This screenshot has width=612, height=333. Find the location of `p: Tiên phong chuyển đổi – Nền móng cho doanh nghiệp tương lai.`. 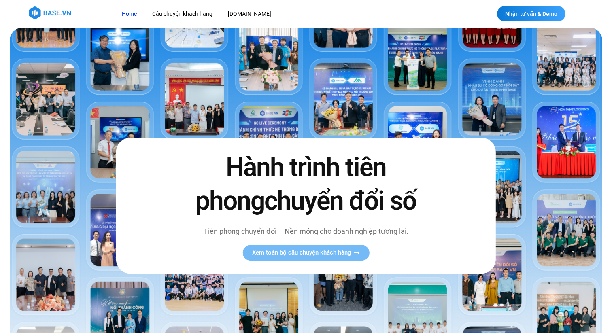

p: Tiên phong chuyển đổi – Nền móng cho doanh nghiệp tương lai. is located at coordinates (306, 232).